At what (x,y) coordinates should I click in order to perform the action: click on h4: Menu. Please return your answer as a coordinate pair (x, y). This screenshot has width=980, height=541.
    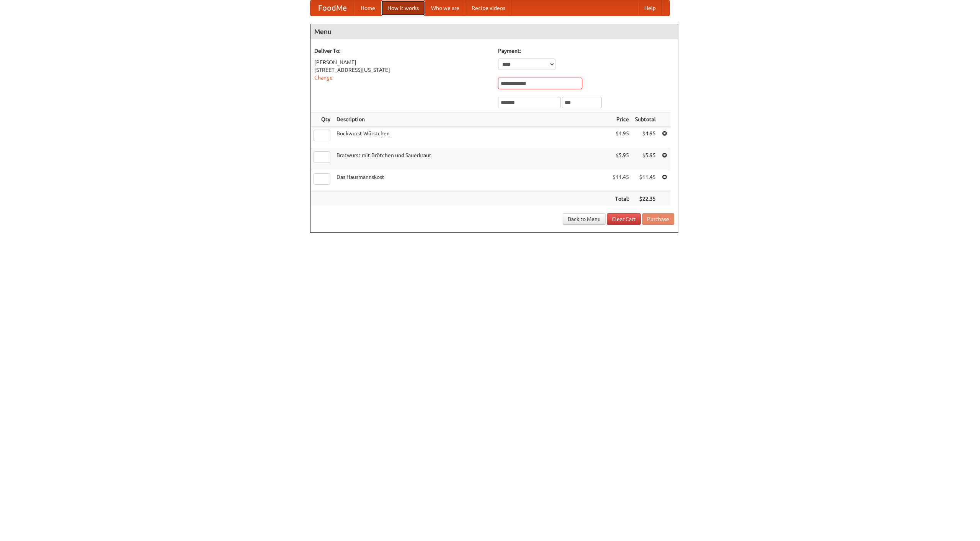
    Looking at the image, I should click on (494, 32).